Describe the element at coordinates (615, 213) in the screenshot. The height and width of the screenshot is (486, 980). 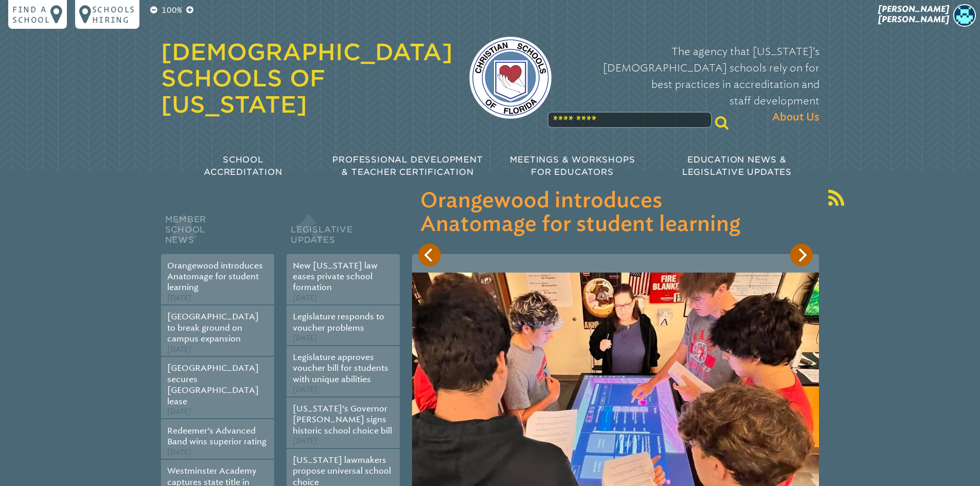
I see `h3: Orangewood introduces Anatomage for student learning` at that location.